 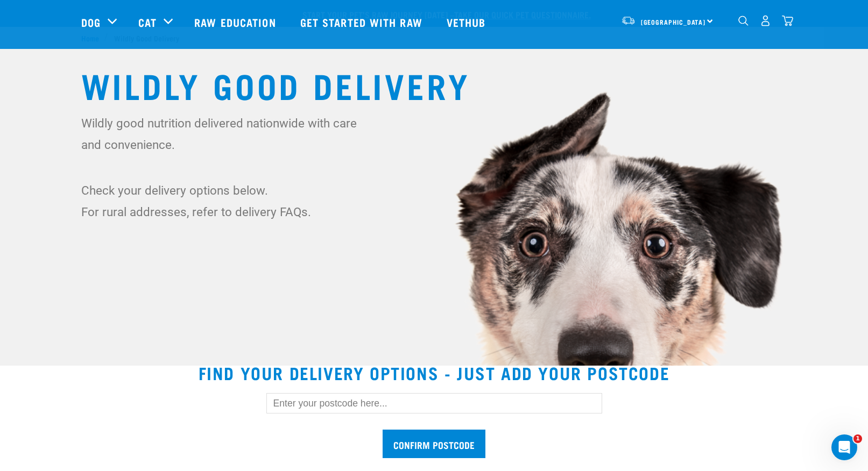 What do you see at coordinates (858, 439) in the screenshot?
I see `span: 1` at bounding box center [858, 439].